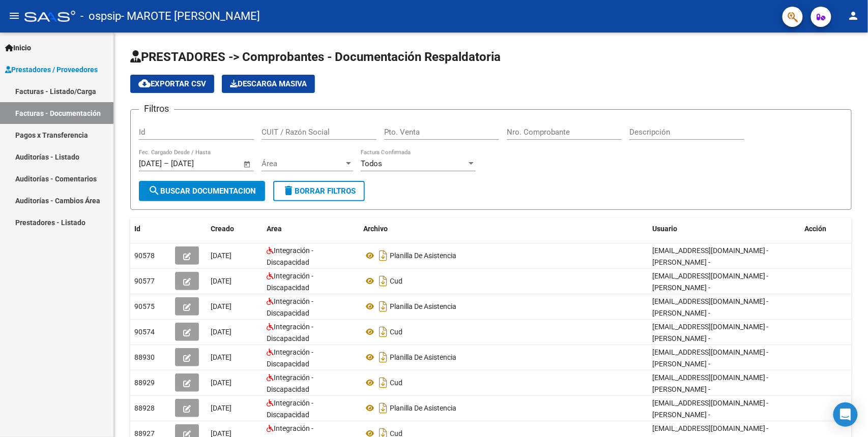 This screenshot has width=868, height=437. Describe the element at coordinates (319, 191) in the screenshot. I see `span: Borrar Filtros` at that location.